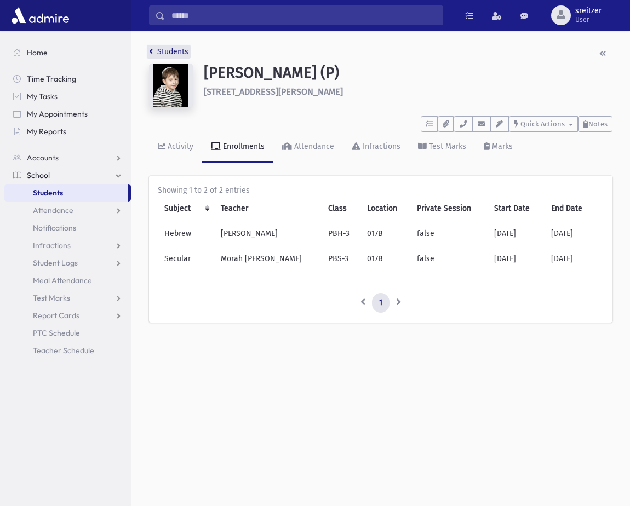  Describe the element at coordinates (67, 228) in the screenshot. I see `a: Notifications` at that location.